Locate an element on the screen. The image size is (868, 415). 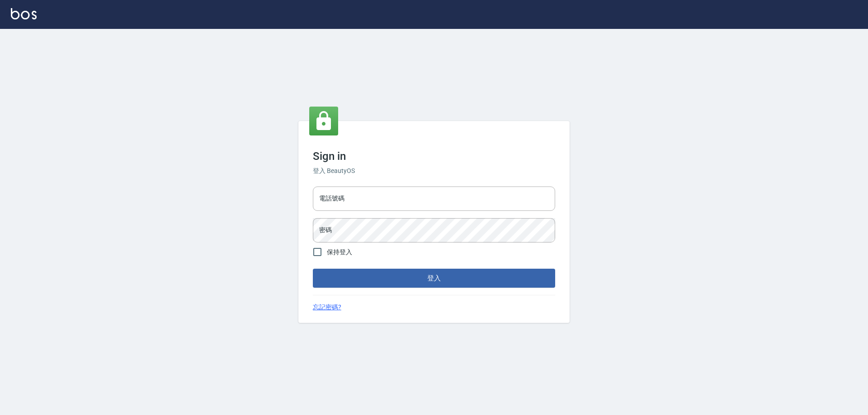
h3: Sign in is located at coordinates (434, 156).